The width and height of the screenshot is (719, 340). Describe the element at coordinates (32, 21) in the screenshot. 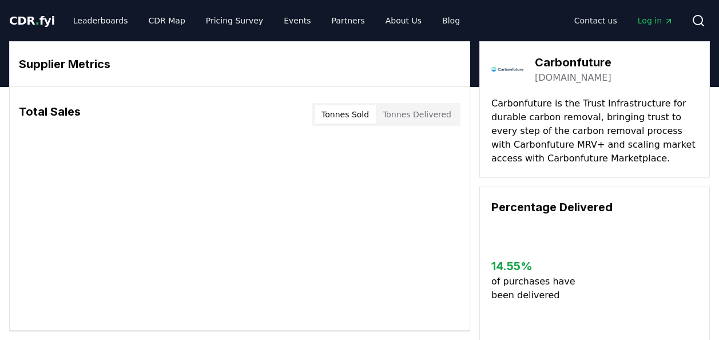

I see `a: CDR.fyi` at that location.